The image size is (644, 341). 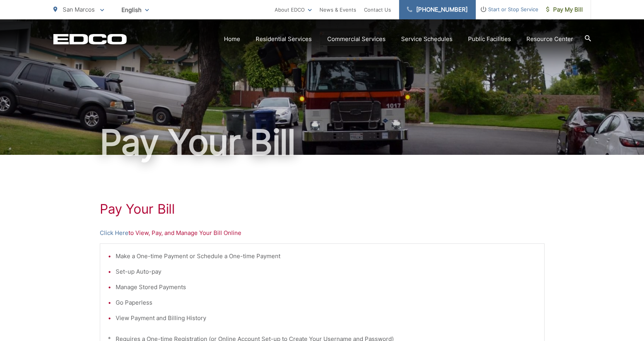 I want to click on a: News & Events, so click(x=338, y=10).